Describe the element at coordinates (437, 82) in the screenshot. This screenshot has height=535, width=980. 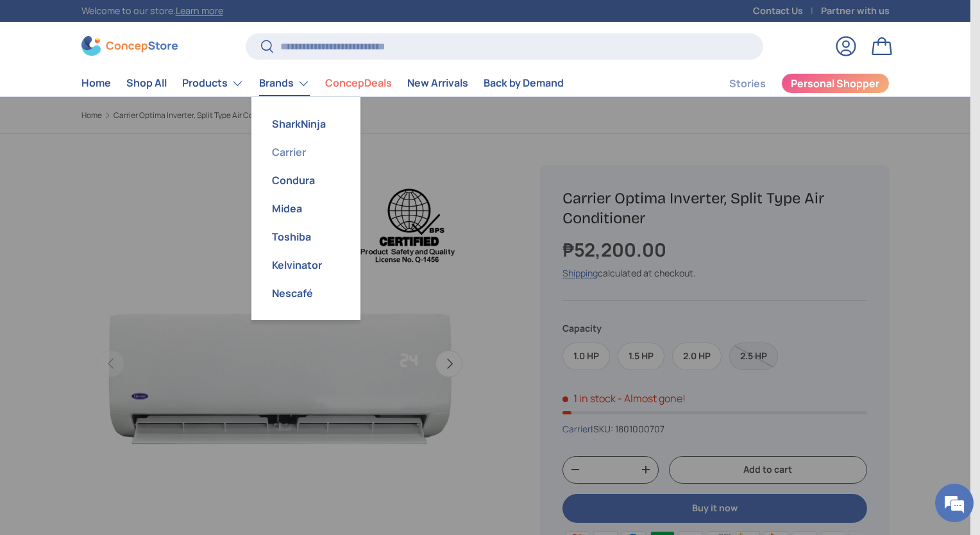
I see `a: New Arrivals` at that location.